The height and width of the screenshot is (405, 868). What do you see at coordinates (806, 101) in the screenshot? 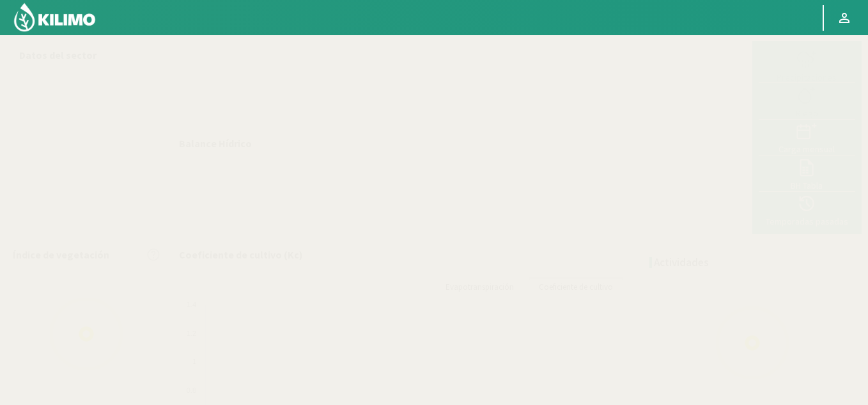
I see `button: Riego` at bounding box center [806, 101].